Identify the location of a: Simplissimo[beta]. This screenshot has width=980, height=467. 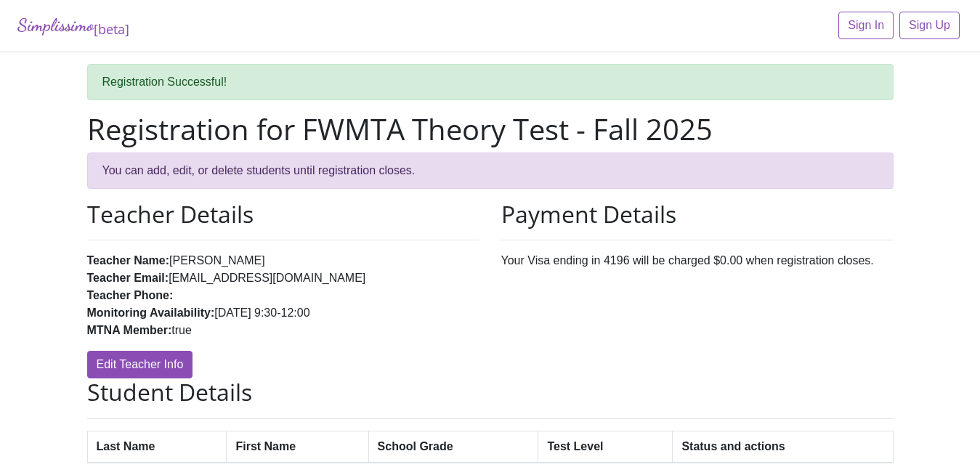
(73, 25).